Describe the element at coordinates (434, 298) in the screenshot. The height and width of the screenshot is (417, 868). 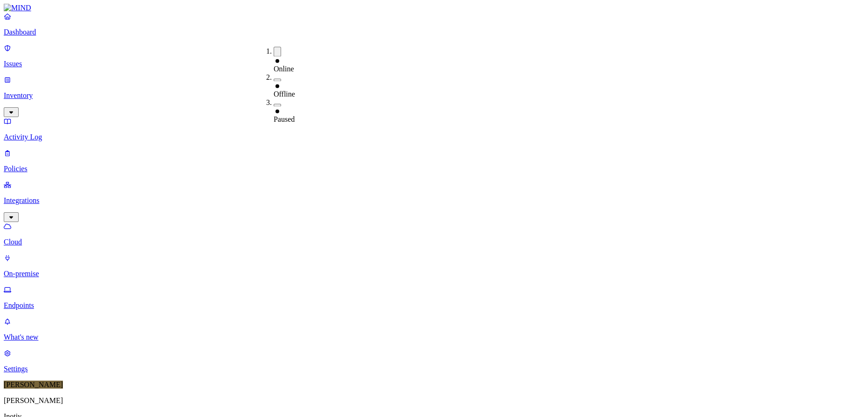
I see `a: Endpoints` at that location.